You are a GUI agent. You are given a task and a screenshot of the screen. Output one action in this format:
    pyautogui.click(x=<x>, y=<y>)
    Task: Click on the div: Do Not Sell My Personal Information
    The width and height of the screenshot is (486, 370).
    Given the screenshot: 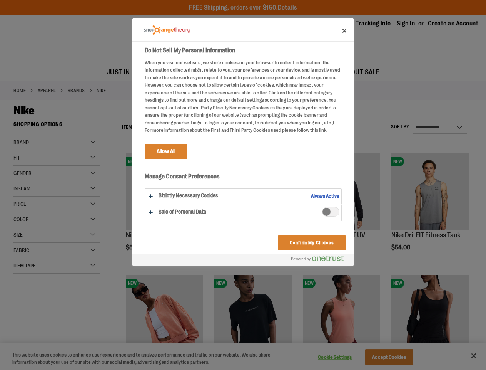 What is the action you would take?
    pyautogui.click(x=243, y=142)
    